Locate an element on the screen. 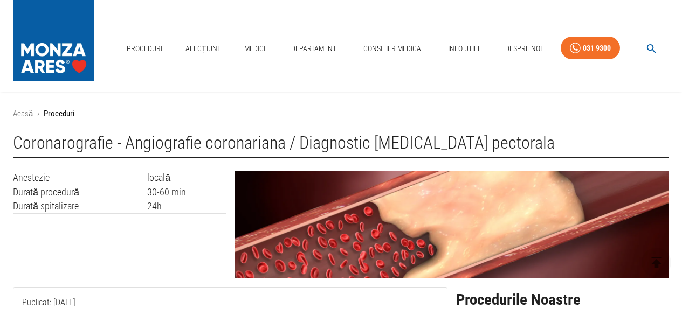 The height and width of the screenshot is (315, 682). a: Proceduri is located at coordinates (144, 49).